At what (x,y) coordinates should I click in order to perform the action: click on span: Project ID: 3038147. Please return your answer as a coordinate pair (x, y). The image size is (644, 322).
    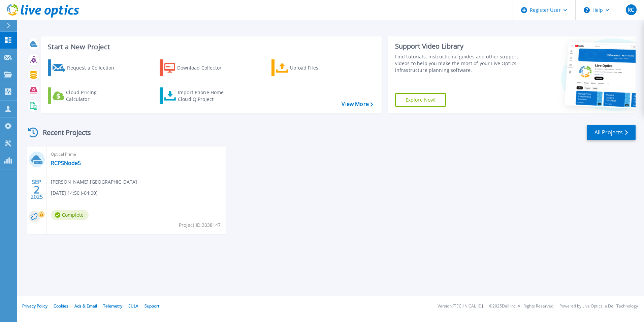
    Looking at the image, I should click on (200, 225).